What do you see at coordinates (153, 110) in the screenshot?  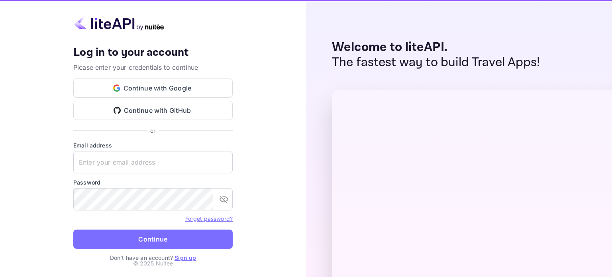 I see `button: Continue with GitHub` at bounding box center [153, 110].